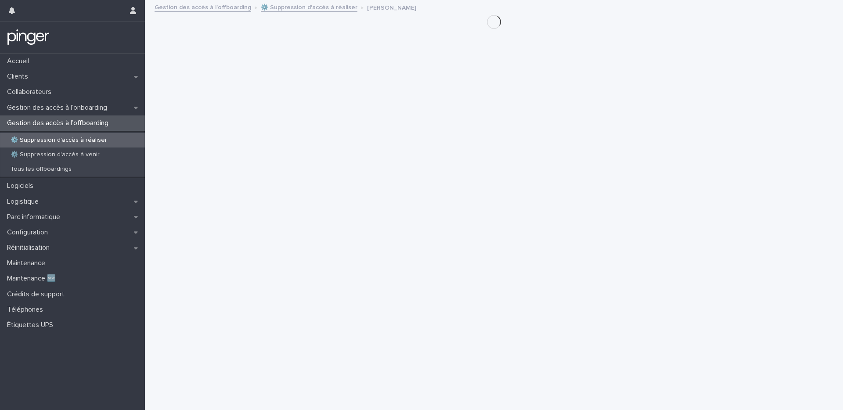 This screenshot has width=843, height=410. I want to click on a: Gestion des accès à l’offboarding, so click(203, 7).